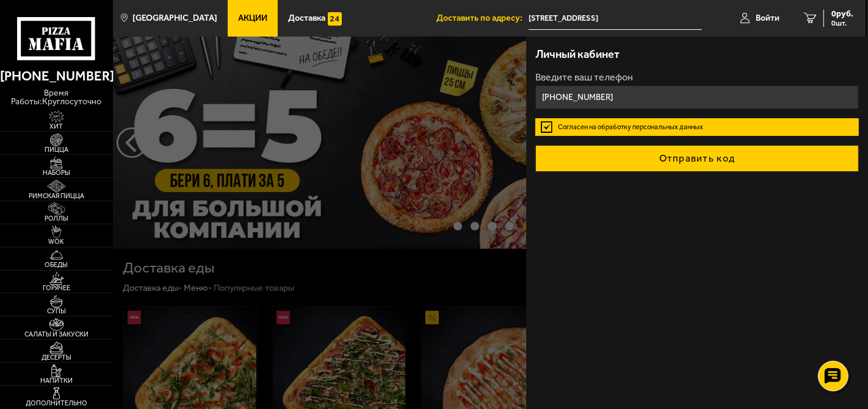 The image size is (868, 409). I want to click on span: Войти, so click(767, 18).